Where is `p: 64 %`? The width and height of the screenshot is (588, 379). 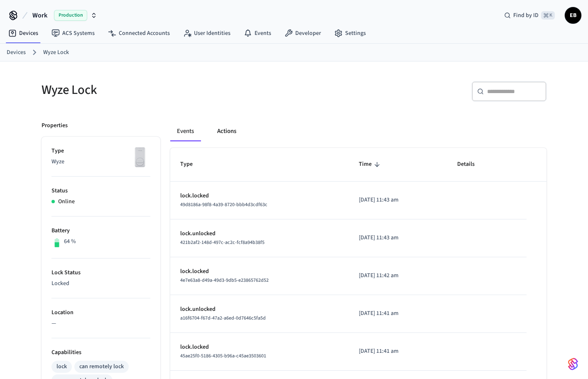 p: 64 % is located at coordinates (70, 241).